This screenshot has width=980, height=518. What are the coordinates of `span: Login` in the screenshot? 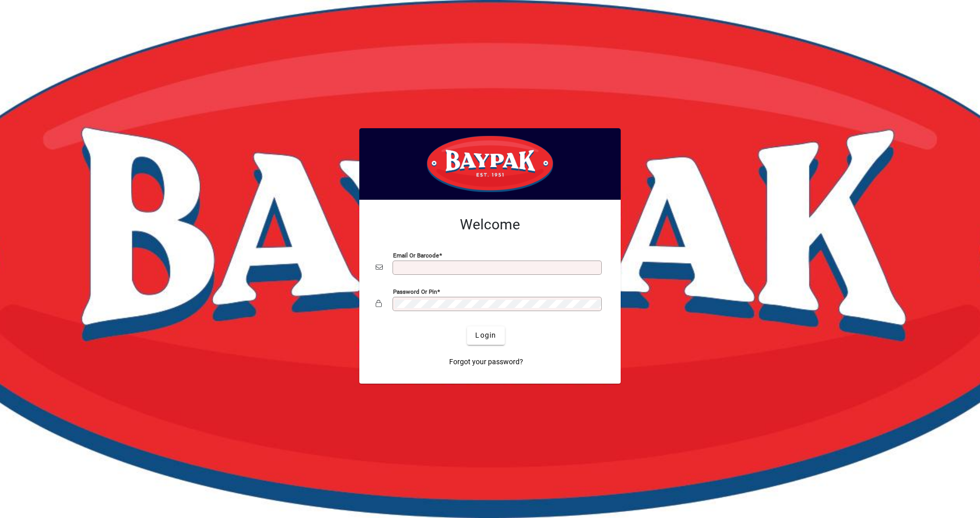 It's located at (485, 335).